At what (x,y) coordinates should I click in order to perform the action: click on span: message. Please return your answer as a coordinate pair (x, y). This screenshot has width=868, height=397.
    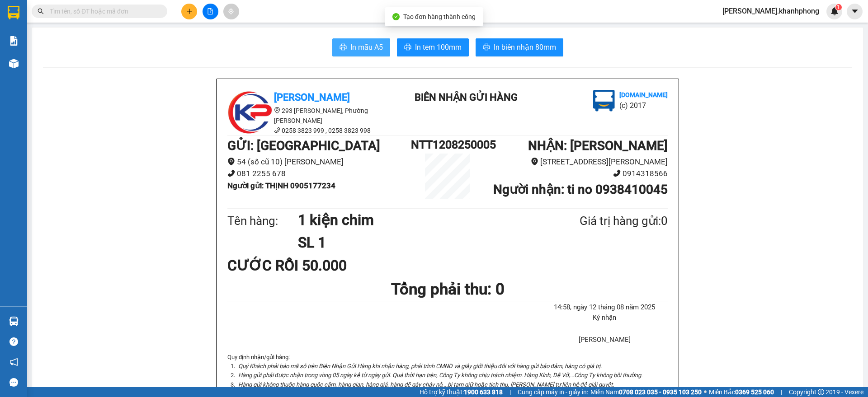
    Looking at the image, I should click on (13, 382).